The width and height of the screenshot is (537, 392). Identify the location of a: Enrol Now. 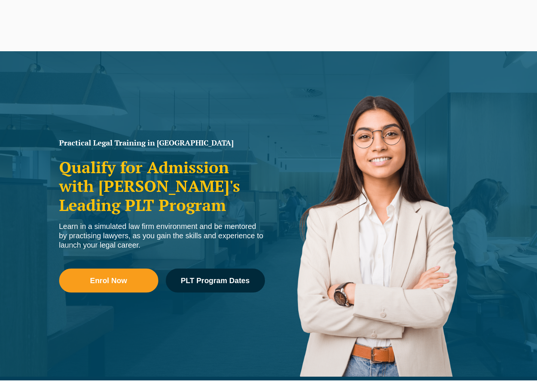
(108, 280).